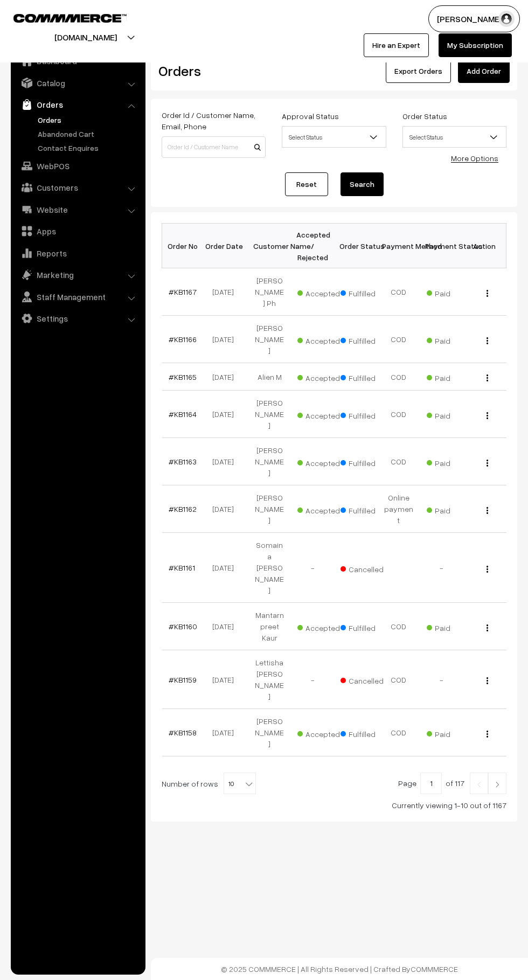 The height and width of the screenshot is (980, 528). Describe the element at coordinates (77, 319) in the screenshot. I see `a: Settings` at that location.